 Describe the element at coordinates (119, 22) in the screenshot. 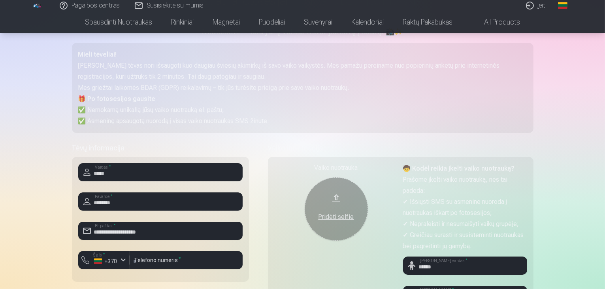

I see `a: Spausdinti nuotraukas` at that location.